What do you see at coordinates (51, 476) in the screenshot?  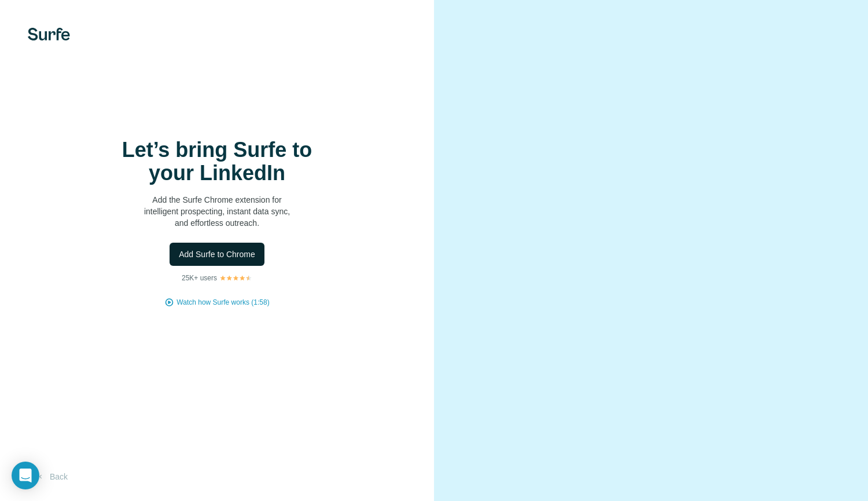 I see `button: Back` at bounding box center [51, 476].